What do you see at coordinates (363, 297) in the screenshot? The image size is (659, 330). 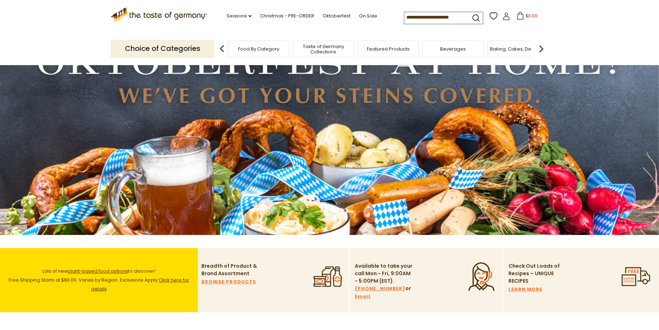 I see `a: Email` at bounding box center [363, 297].